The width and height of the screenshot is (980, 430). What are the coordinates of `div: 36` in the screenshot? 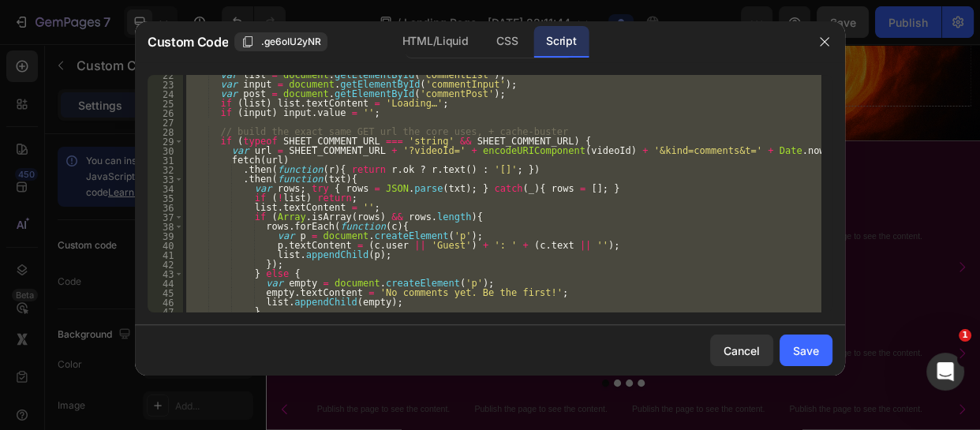 It's located at (165, 208).